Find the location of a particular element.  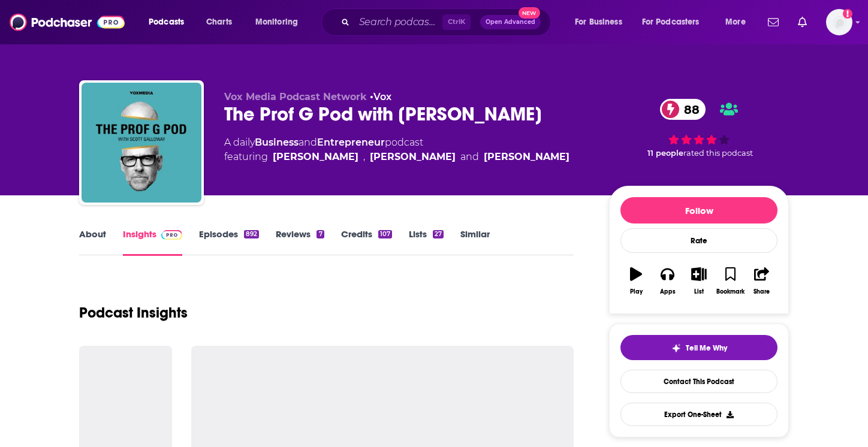

div: 7 is located at coordinates (320, 235).